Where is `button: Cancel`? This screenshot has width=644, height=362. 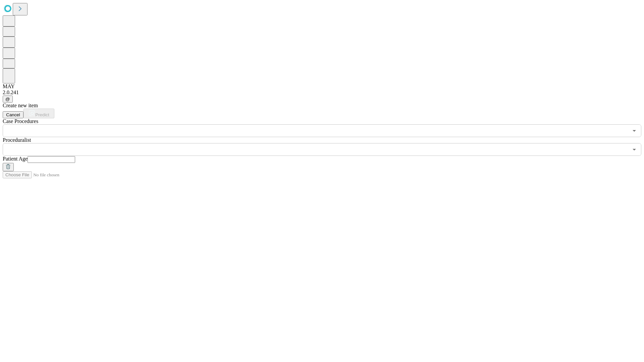 button: Cancel is located at coordinates (13, 114).